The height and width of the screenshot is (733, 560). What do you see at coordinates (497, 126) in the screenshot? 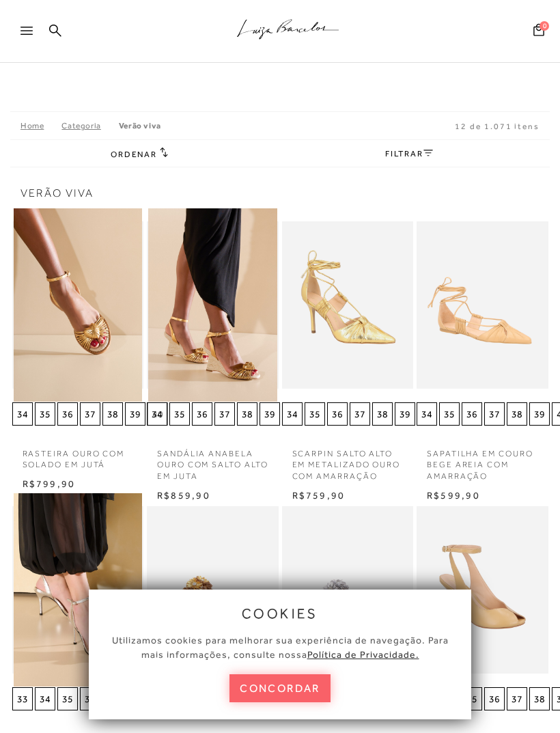
I see `span: 12 de 1.071 itens` at bounding box center [497, 126].